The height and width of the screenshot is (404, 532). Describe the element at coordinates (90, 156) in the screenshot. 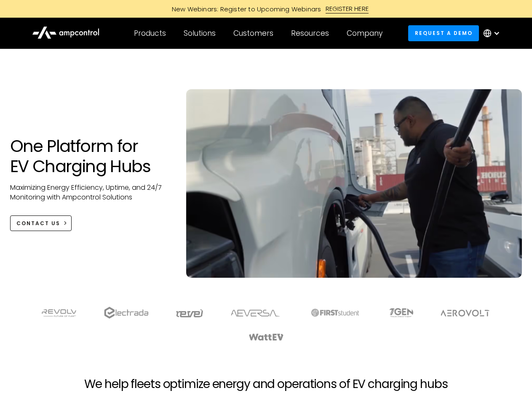

I see `h1: One Platform for EV Charging Hubs` at that location.